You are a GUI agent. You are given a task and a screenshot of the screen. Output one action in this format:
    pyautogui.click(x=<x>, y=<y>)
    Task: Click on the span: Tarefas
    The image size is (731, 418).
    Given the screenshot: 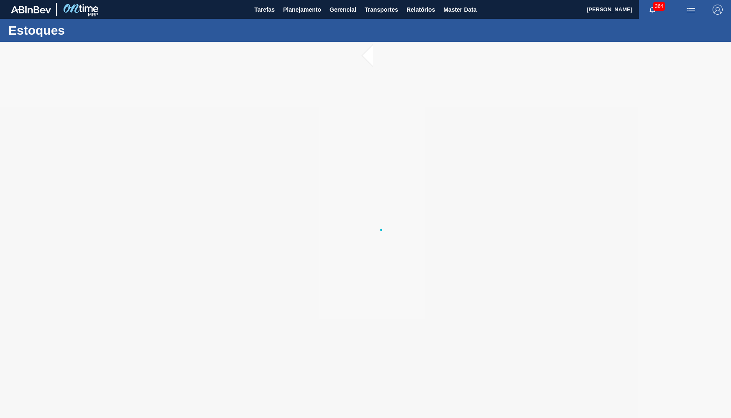 What is the action you would take?
    pyautogui.click(x=264, y=10)
    